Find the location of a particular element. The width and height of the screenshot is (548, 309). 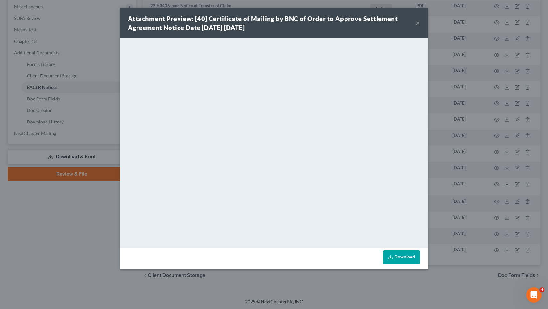

strong: Attachment Preview: [40] Certificate of Mailing by BNC of Order to Approve Settlement Agreement N... is located at coordinates (263, 23).